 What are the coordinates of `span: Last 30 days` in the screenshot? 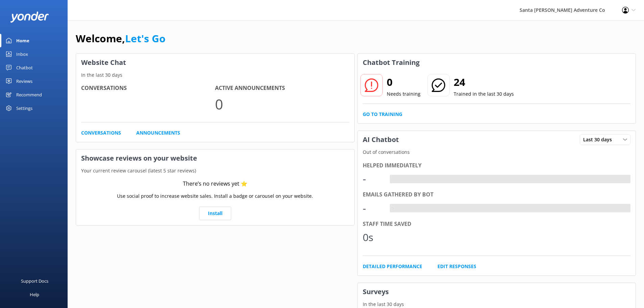 It's located at (600, 139).